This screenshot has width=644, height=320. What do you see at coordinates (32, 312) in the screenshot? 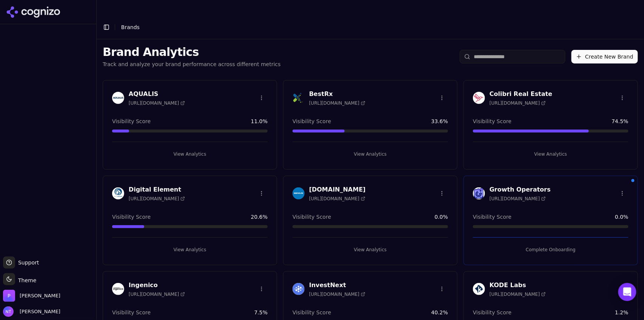
I see `button: Open user button` at bounding box center [32, 312].